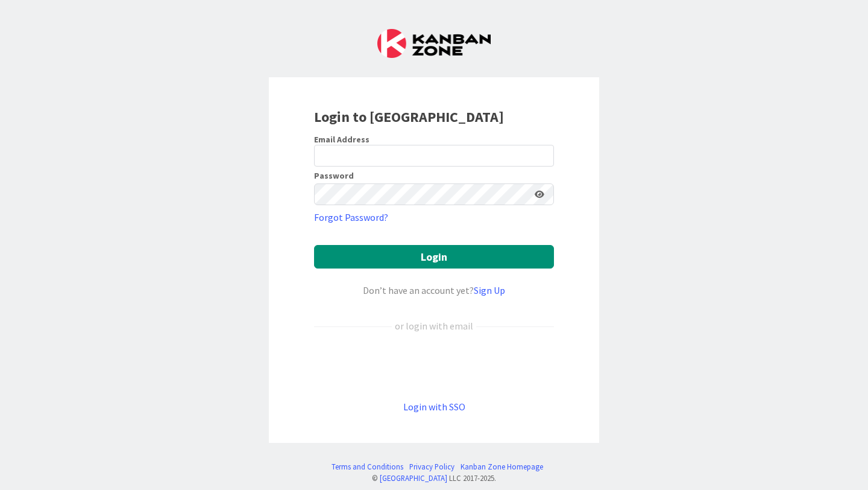 The image size is (868, 490). Describe the element at coordinates (431, 466) in the screenshot. I see `a: Privacy Policy` at that location.